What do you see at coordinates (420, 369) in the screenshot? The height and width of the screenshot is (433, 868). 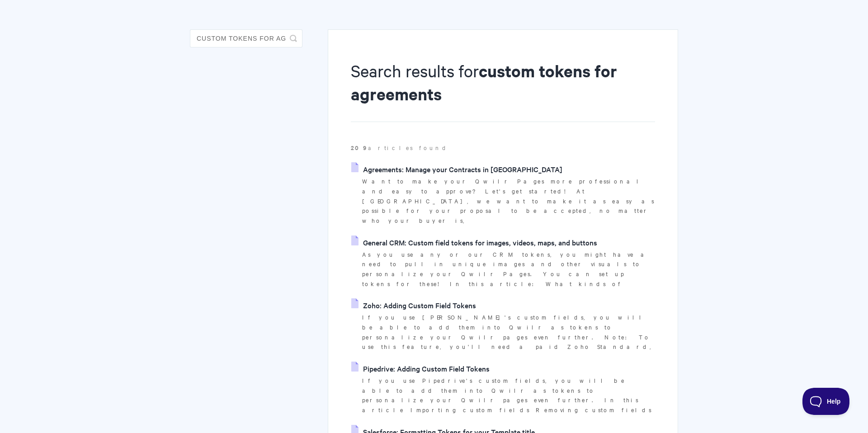 I see `a: Pipedrive: Adding Custom Field Tokens` at bounding box center [420, 369].